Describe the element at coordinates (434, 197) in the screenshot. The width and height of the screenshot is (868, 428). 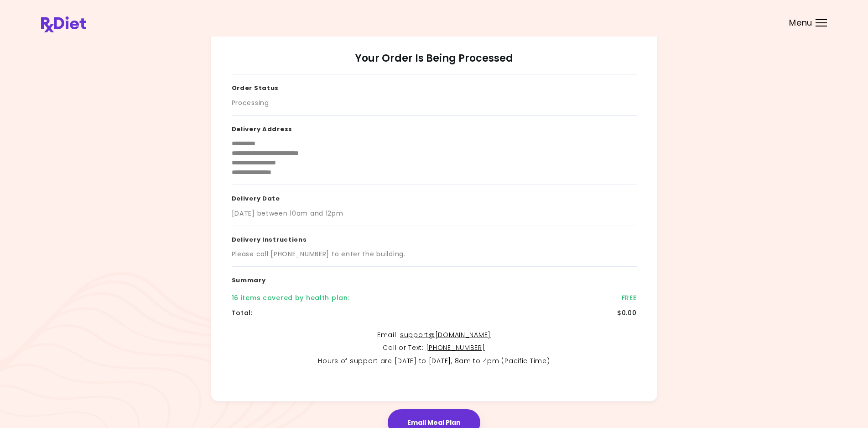
I see `h3: Delivery Date` at that location.